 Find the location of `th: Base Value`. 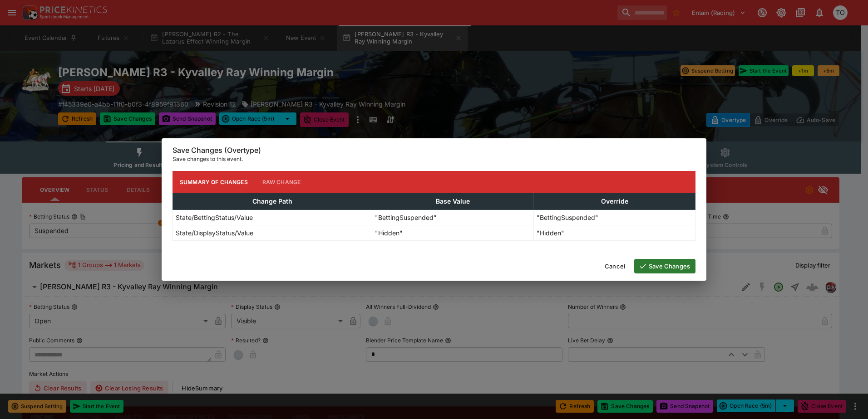

th: Base Value is located at coordinates (453, 202).